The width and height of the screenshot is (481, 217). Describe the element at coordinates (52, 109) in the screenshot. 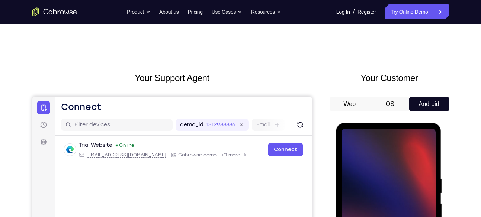

I see `button: Tap to Start` at that location.